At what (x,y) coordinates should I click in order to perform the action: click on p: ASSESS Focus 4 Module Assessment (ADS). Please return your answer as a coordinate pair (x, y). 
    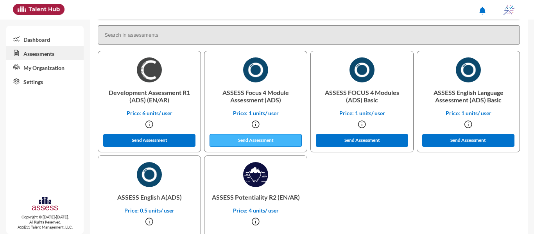
    Looking at the image, I should click on (256, 96).